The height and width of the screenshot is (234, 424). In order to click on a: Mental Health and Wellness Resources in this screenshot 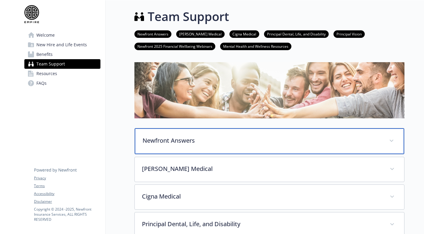, I will do `click(256, 46)`.